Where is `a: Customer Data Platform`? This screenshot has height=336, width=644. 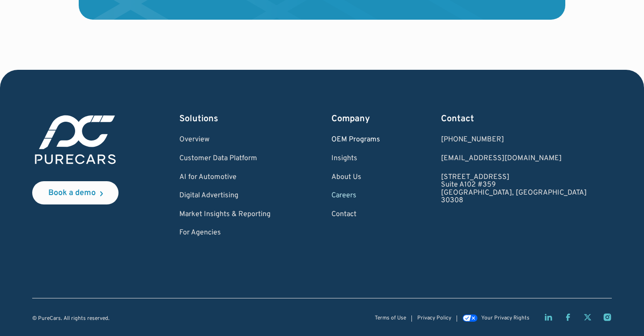
a: Customer Data Platform is located at coordinates (225, 159).